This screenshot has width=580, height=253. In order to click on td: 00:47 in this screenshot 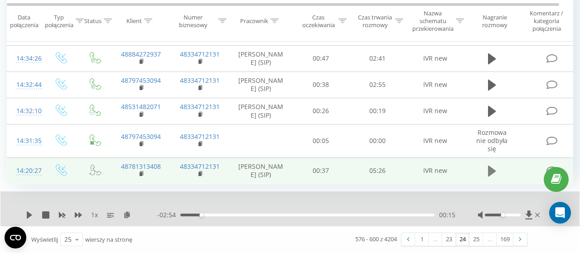, I will do `click(321, 58)`.